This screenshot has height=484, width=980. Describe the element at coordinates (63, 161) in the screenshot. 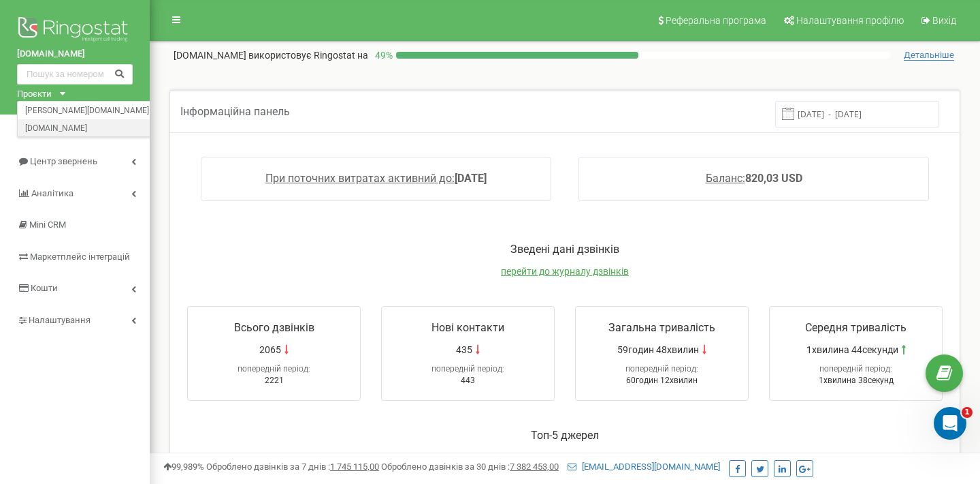

I see `span: Центр звернень` at that location.